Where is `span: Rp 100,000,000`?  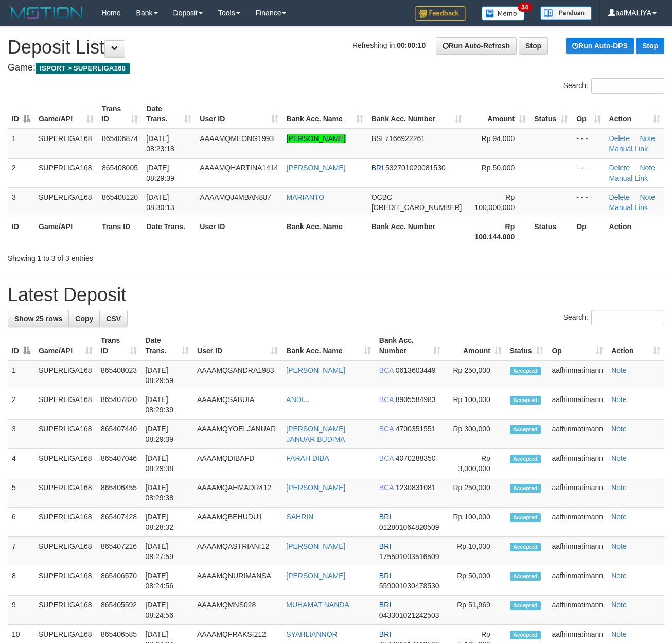 span: Rp 100,000,000 is located at coordinates (494, 203).